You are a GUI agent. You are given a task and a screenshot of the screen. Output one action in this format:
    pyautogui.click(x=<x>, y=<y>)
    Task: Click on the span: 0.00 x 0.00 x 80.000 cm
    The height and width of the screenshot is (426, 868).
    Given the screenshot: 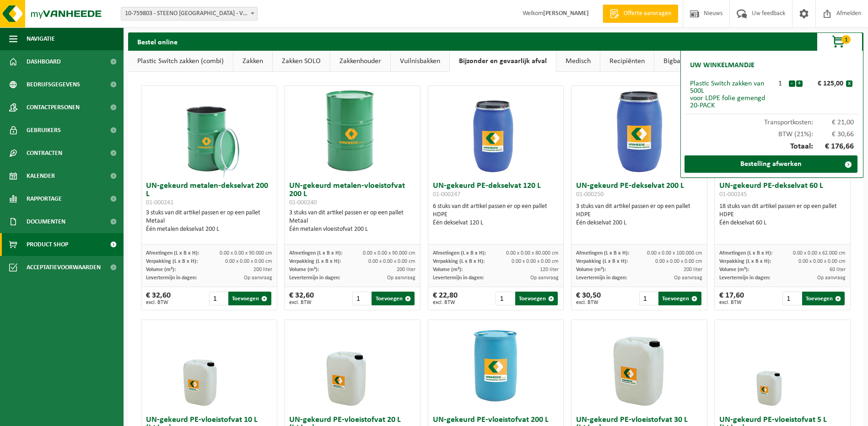 What is the action you would take?
    pyautogui.click(x=533, y=254)
    